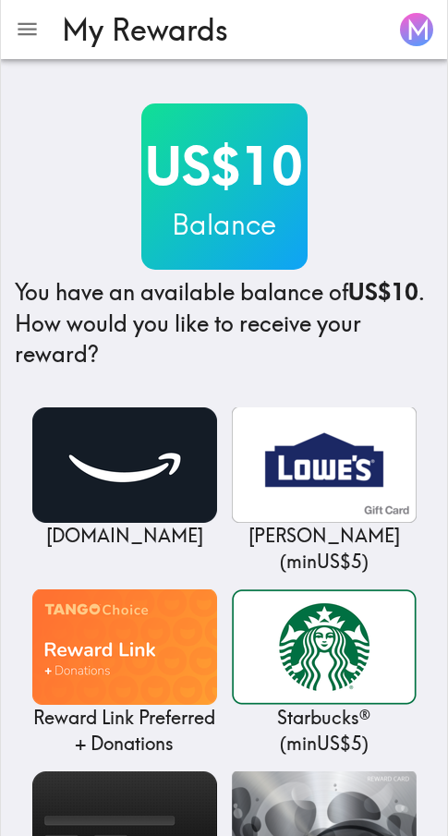 This screenshot has width=448, height=836. I want to click on h2: US$10, so click(225, 167).